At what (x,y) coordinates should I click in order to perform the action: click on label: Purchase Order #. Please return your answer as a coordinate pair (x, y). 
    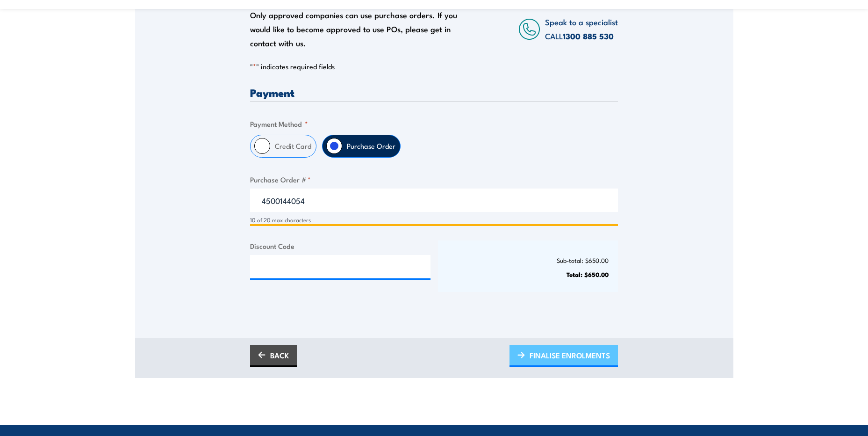
    Looking at the image, I should click on (434, 179).